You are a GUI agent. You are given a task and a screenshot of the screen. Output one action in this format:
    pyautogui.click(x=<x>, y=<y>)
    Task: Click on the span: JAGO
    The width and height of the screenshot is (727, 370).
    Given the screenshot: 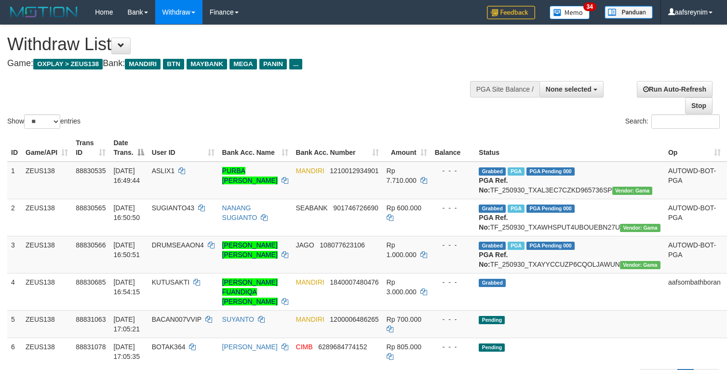 What is the action you would take?
    pyautogui.click(x=305, y=245)
    